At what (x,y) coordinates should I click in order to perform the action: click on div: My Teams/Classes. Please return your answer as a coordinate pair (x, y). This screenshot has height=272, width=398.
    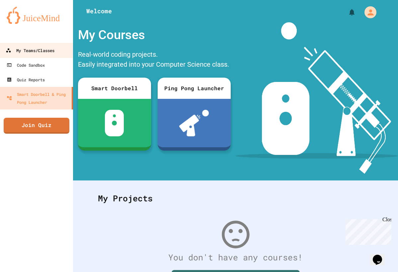
    Looking at the image, I should click on (30, 50).